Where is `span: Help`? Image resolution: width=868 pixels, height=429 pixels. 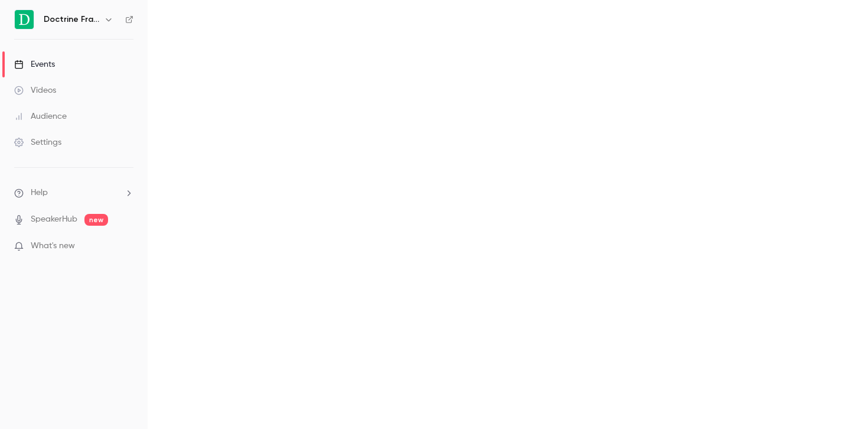
span: Help is located at coordinates (39, 193).